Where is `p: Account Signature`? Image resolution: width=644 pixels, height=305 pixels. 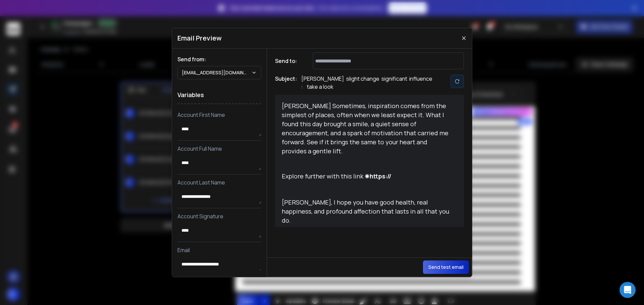
p: Account Signature is located at coordinates (219, 216).